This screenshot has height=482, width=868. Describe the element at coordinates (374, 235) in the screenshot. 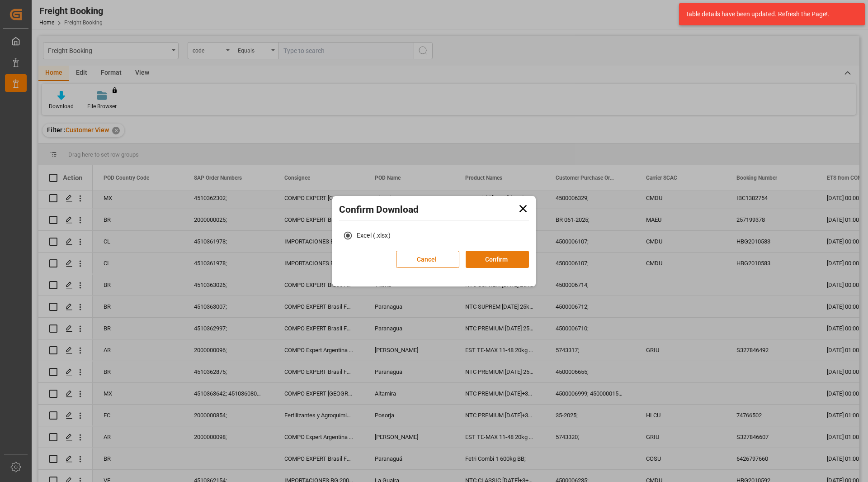

I see `span: Excel (.xlsx)` at that location.